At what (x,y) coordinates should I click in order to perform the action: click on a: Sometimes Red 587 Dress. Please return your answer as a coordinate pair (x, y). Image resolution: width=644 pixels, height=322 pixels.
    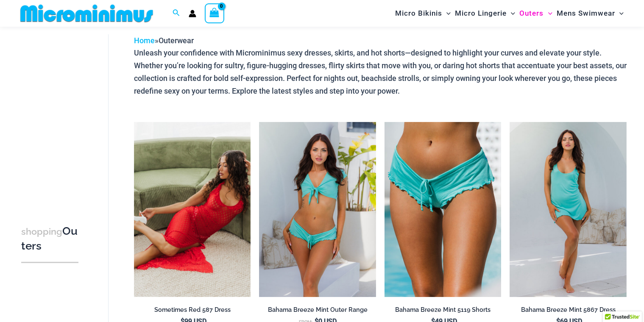
    Looking at the image, I should click on (192, 312).